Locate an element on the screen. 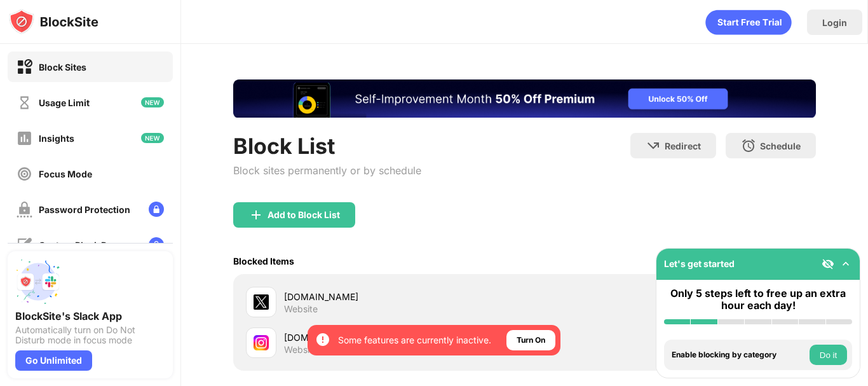 The width and height of the screenshot is (868, 386). div: Go Unlimited is located at coordinates (53, 360).